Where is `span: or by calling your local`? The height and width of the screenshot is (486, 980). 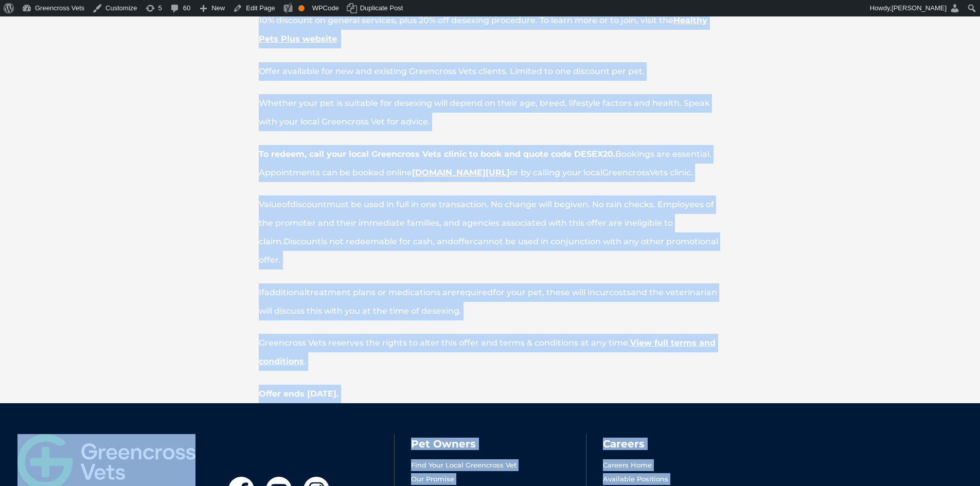 span: or by calling your local is located at coordinates (556, 172).